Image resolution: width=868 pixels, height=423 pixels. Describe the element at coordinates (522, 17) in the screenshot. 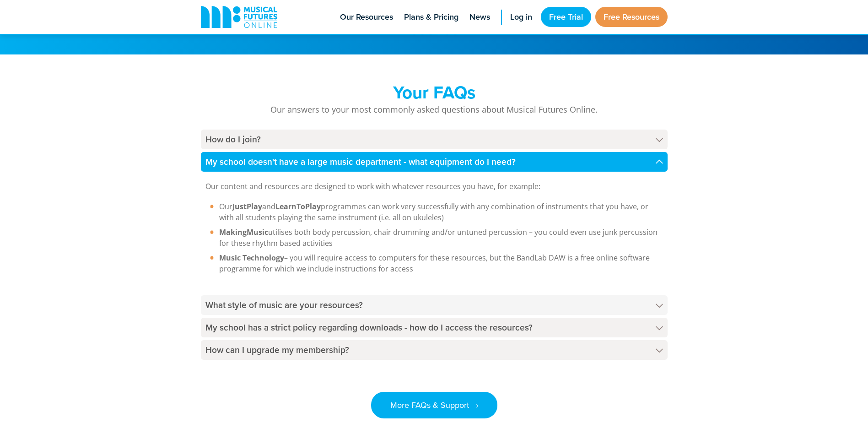

I see `span: Log in` at that location.